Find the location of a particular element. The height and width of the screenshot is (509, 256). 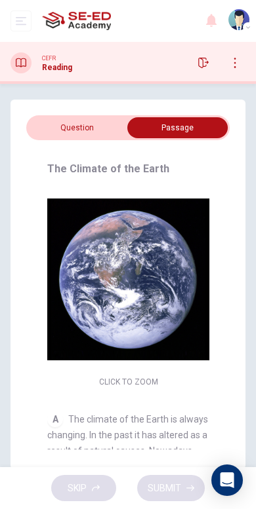

span: CEFR is located at coordinates (49, 58).